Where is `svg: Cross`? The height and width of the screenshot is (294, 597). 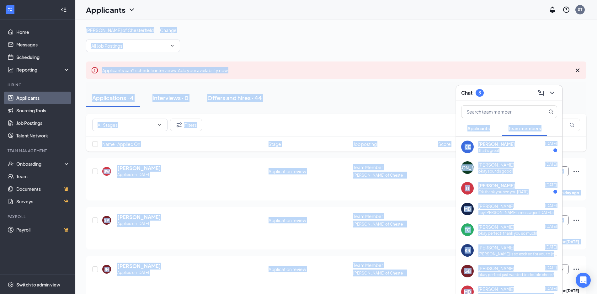
svg: Cross is located at coordinates (578, 70).